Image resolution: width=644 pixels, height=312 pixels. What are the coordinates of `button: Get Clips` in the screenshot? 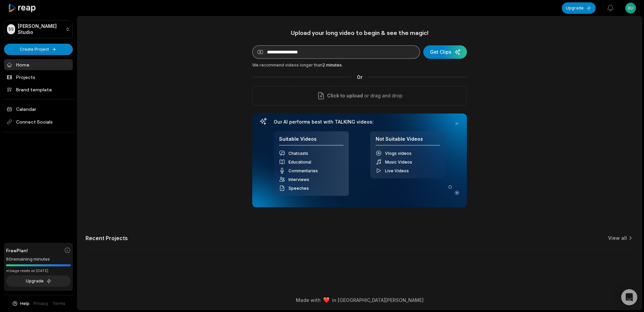 It's located at (445, 52).